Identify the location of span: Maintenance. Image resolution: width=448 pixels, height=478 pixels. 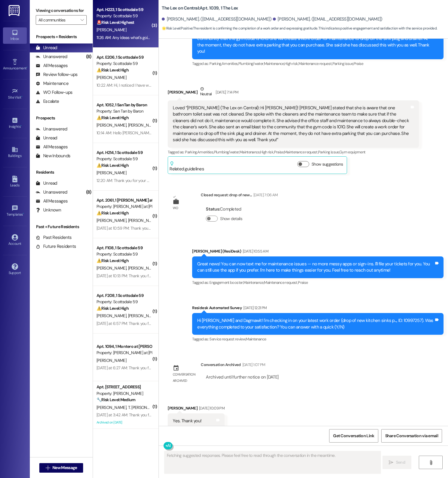
(256, 339).